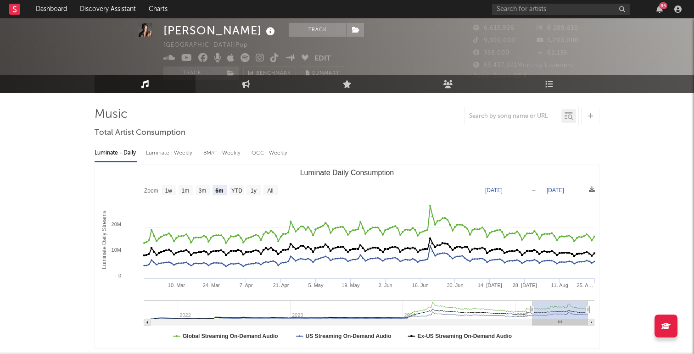 Image resolution: width=694 pixels, height=354 pixels. Describe the element at coordinates (523, 65) in the screenshot. I see `span: 53,437,921 Monthly Listeners` at that location.